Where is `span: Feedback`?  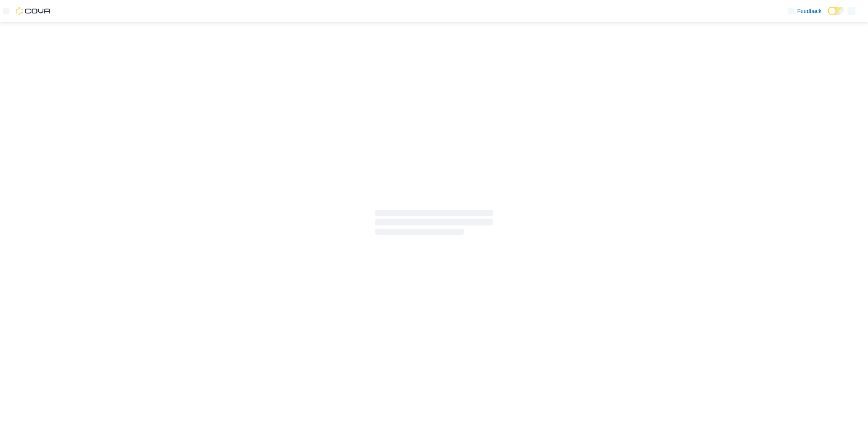
span: Feedback is located at coordinates (809, 11).